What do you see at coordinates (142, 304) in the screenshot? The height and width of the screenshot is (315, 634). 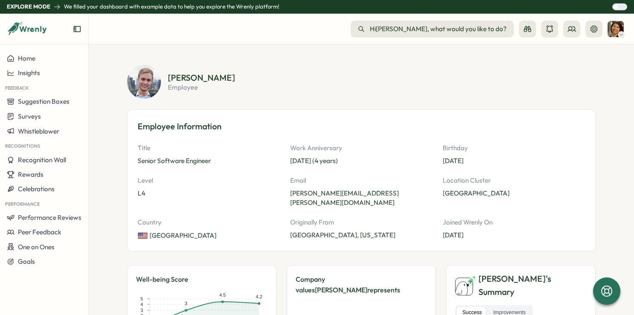 I see `text: 4` at bounding box center [142, 304].